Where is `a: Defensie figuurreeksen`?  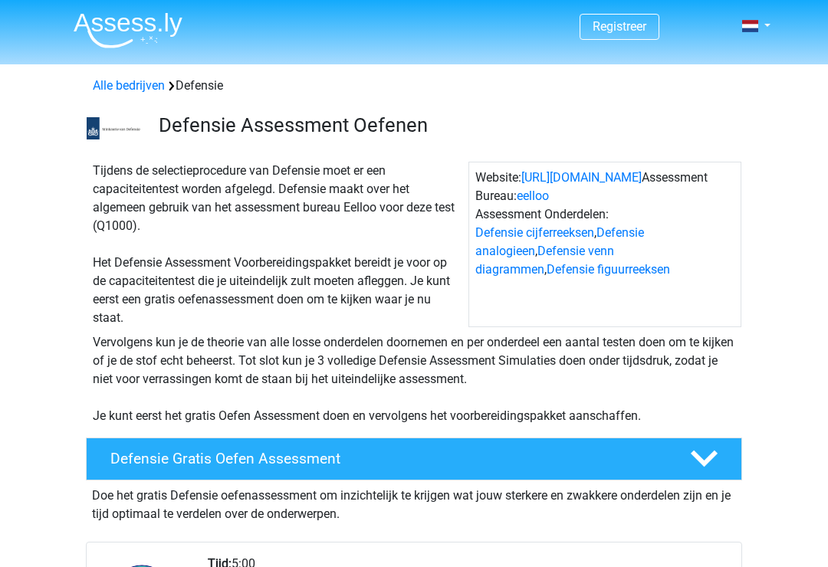 a: Defensie figuurreeksen is located at coordinates (608, 269).